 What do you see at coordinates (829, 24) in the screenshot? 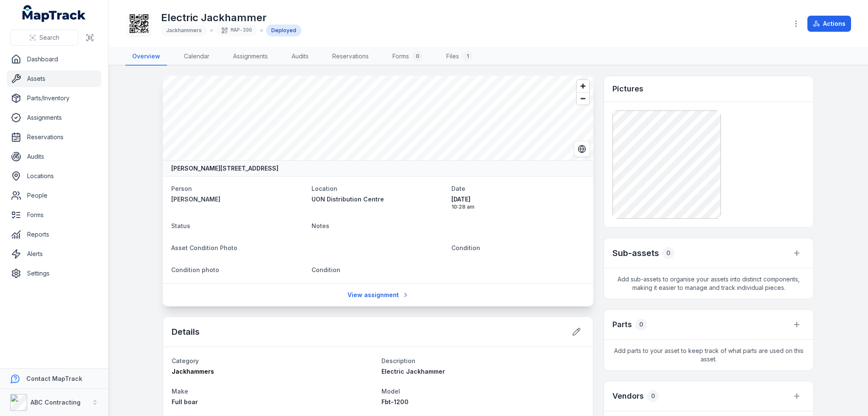
I see `button: Actions` at bounding box center [829, 24].